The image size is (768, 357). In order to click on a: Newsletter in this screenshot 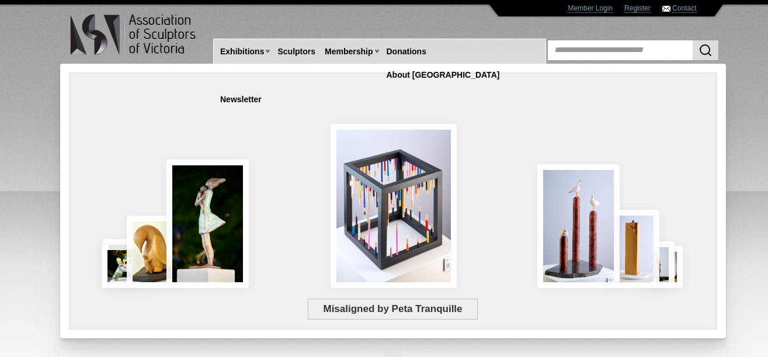, I will do `click(241, 99)`.